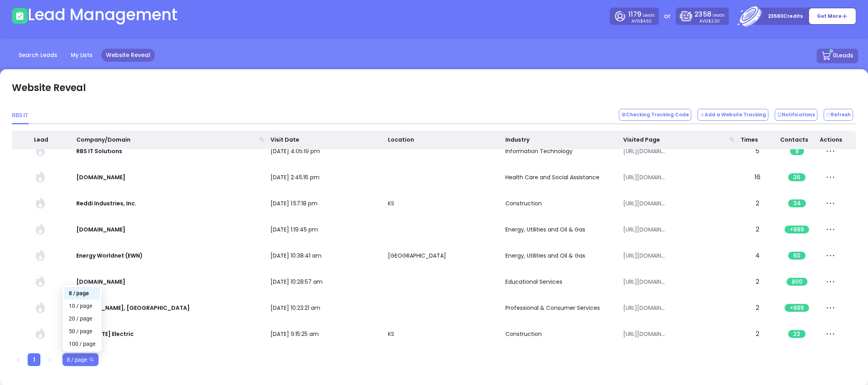  Describe the element at coordinates (18, 360) in the screenshot. I see `li: Previous Page` at that location.